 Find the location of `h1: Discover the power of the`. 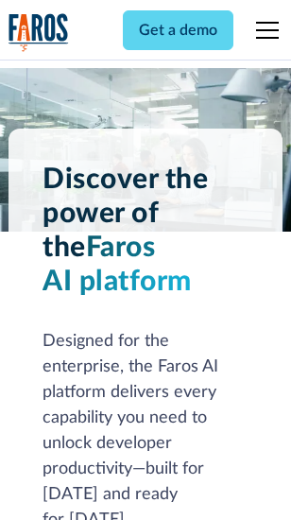

h1: Discover the power of the is located at coordinates (146, 231).